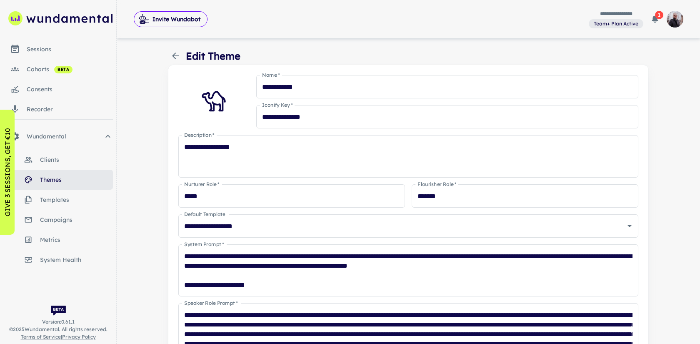  Describe the element at coordinates (76, 200) in the screenshot. I see `span: templates` at that location.